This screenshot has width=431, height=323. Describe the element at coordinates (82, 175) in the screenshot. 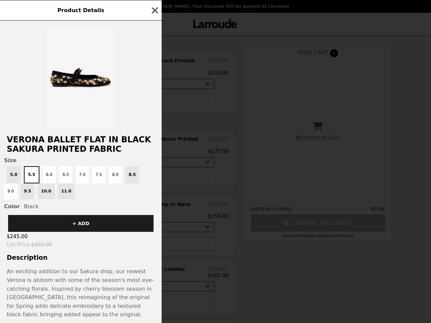

I see `button: 7.0` at that location.